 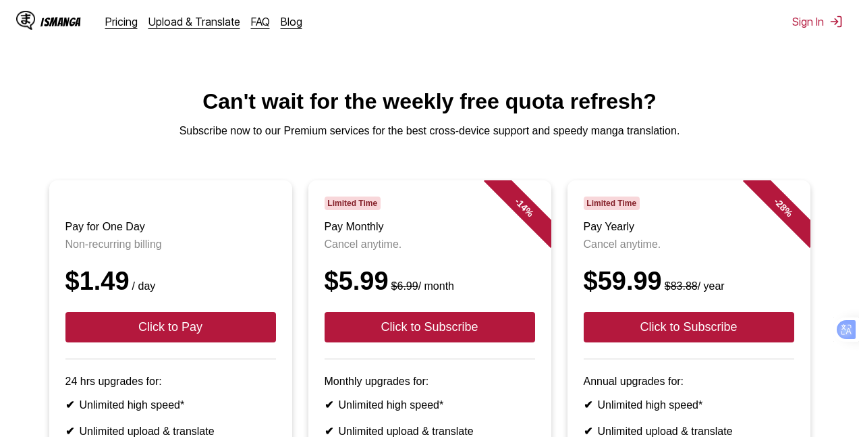 What do you see at coordinates (430, 281) in the screenshot?
I see `div: $5.99` at bounding box center [430, 281].